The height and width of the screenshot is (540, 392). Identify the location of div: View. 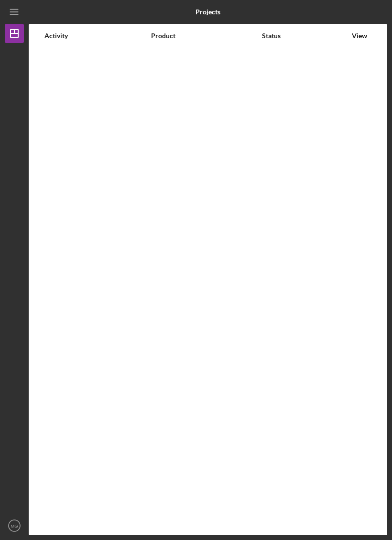
(360, 36).